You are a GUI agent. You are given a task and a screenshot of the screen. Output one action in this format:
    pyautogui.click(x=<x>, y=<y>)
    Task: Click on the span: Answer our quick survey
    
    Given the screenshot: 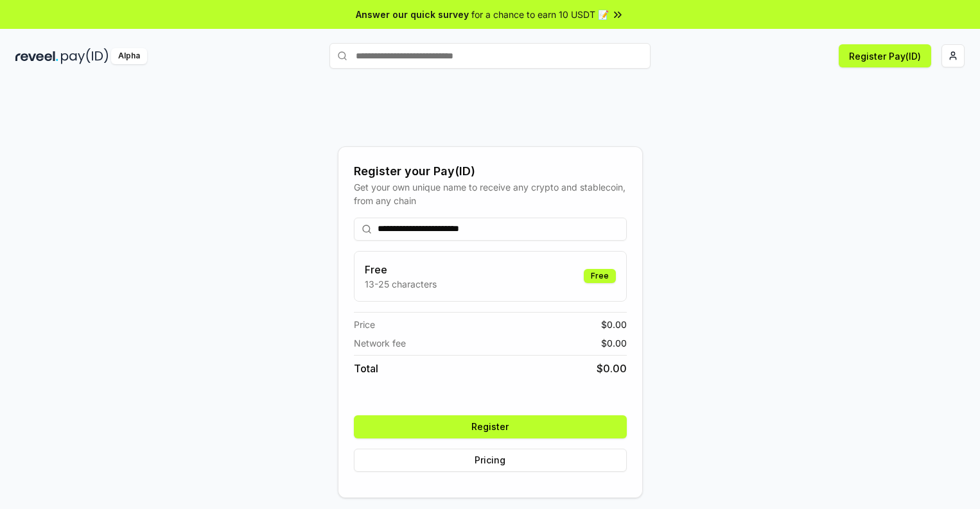 What is the action you would take?
    pyautogui.click(x=412, y=14)
    